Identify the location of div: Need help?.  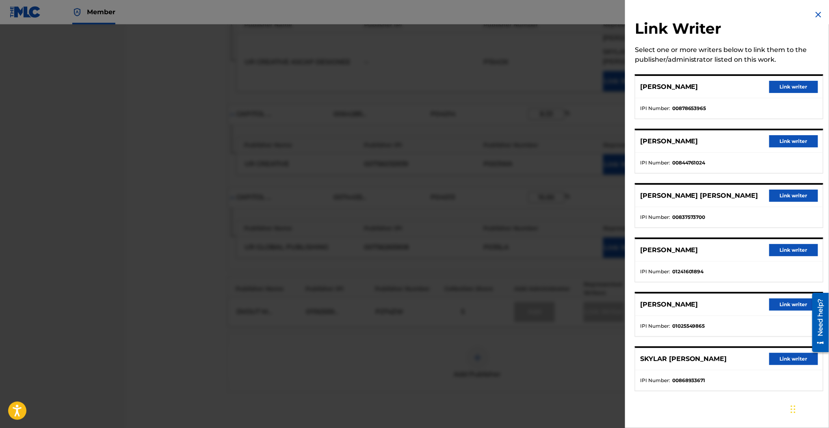
(14, 28).